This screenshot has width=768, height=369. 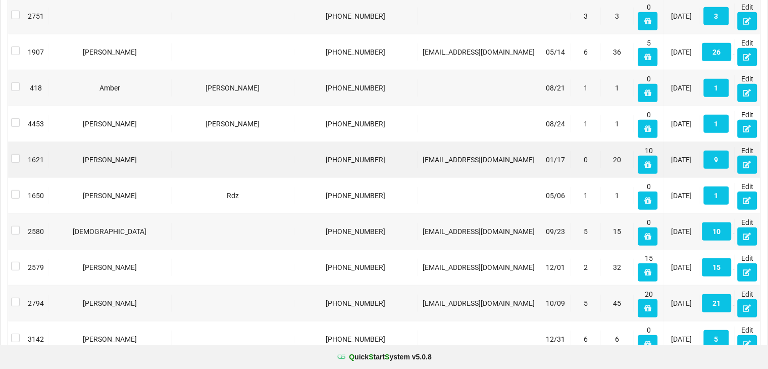 What do you see at coordinates (716, 16) in the screenshot?
I see `button: 3` at bounding box center [716, 16].